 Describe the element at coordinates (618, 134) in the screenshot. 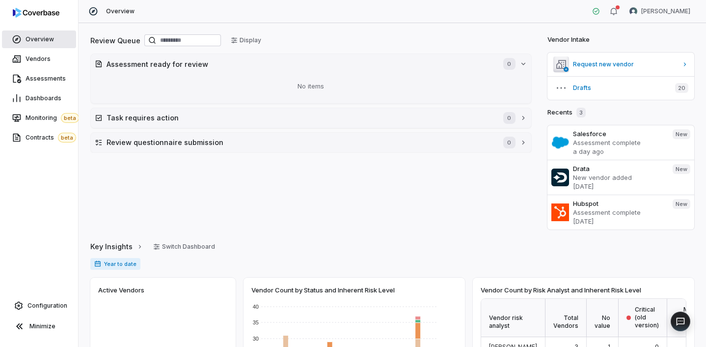

I see `h3: Salesforce` at that location.